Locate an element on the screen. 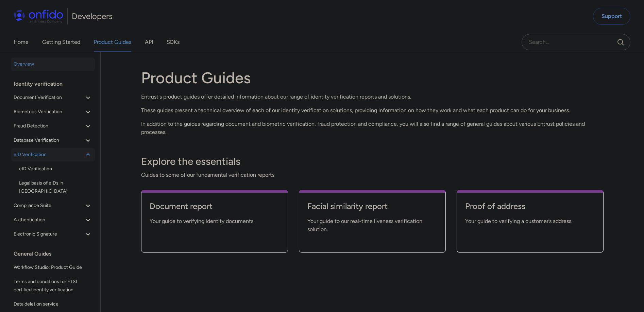  a: Getting Started is located at coordinates (61, 42).